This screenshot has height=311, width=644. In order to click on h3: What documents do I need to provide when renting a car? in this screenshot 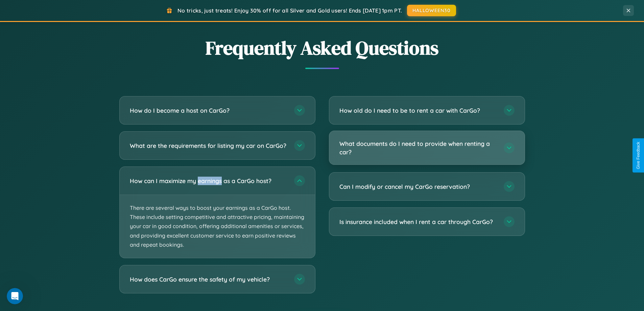, I will do `click(418, 147)`.